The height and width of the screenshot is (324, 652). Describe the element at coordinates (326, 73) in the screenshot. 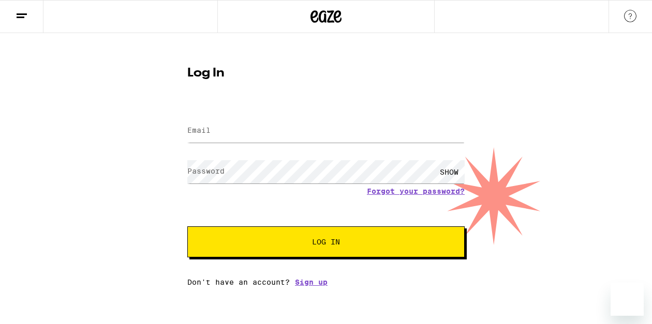

I see `h1: Log In` at that location.